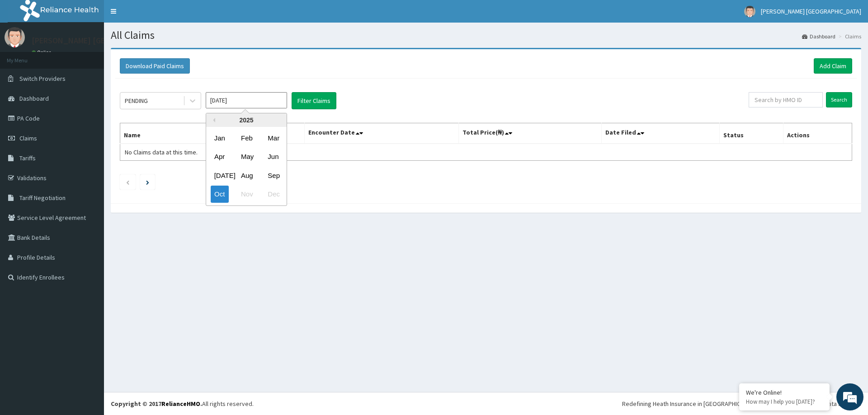 This screenshot has width=868, height=415. What do you see at coordinates (486, 403) in the screenshot?
I see `footer: All rights reserved.` at bounding box center [486, 403].